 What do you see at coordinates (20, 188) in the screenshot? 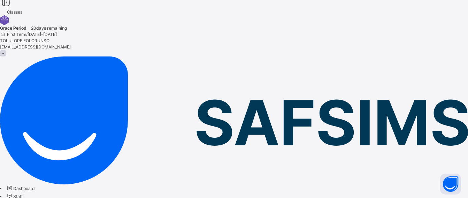
I see `a: Dashboard` at bounding box center [20, 188].